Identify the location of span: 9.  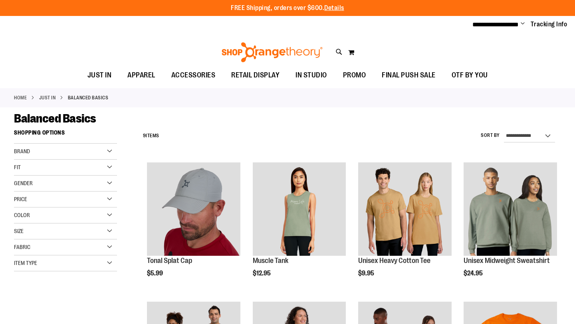
(145, 136).